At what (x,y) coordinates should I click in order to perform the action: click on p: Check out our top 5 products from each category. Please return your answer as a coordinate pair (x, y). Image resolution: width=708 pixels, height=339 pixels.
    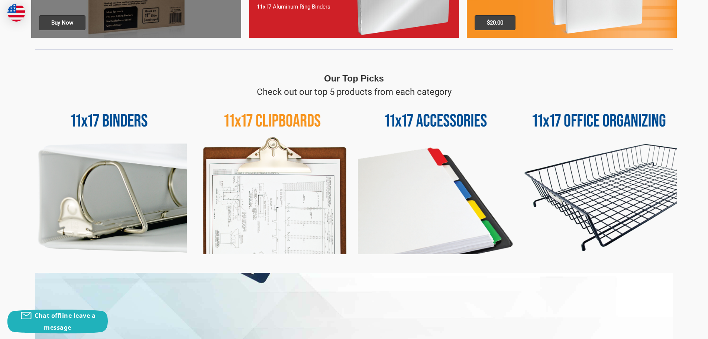
    Looking at the image, I should click on (354, 92).